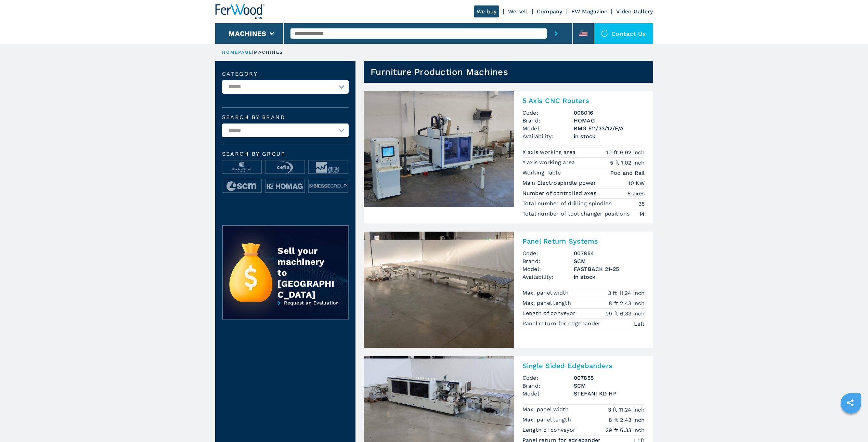  What do you see at coordinates (609, 128) in the screenshot?
I see `h3: BMG 511/33/12/F/A` at bounding box center [609, 128].